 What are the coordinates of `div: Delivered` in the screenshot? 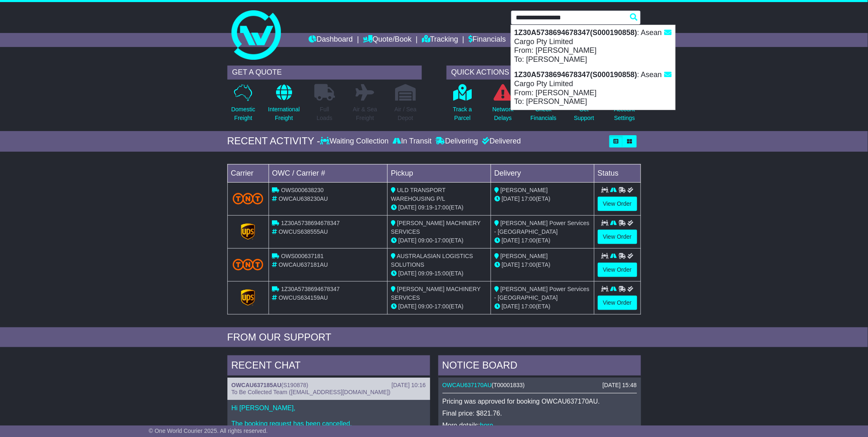 It's located at (500, 141).